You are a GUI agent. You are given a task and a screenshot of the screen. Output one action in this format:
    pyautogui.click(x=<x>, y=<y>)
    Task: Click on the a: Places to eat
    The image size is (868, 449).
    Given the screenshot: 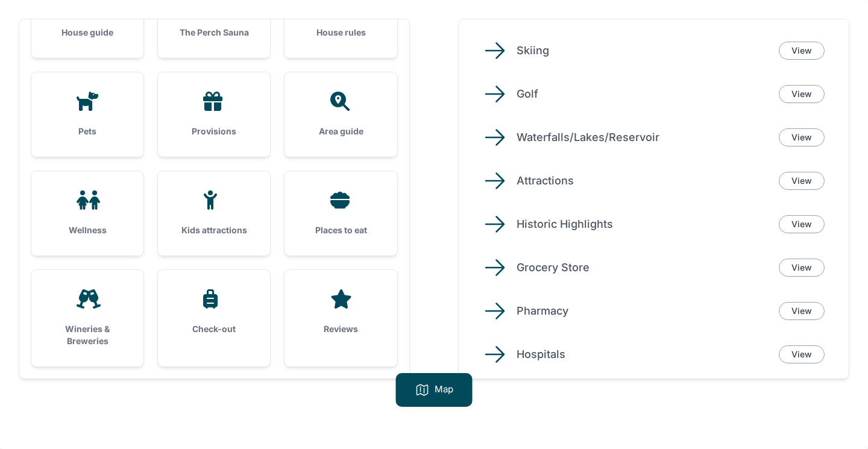 What is the action you would take?
    pyautogui.click(x=341, y=213)
    